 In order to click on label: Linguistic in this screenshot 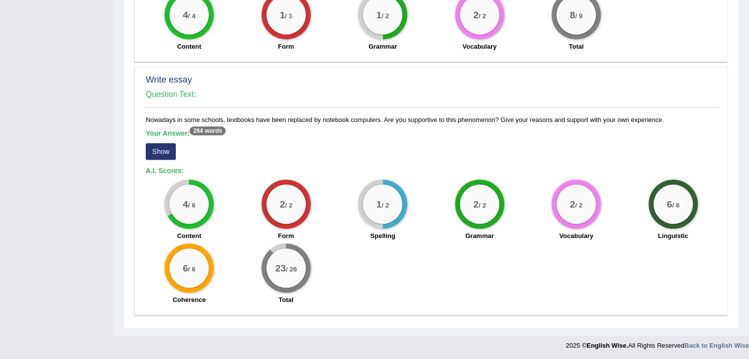, I will do `click(672, 236)`.